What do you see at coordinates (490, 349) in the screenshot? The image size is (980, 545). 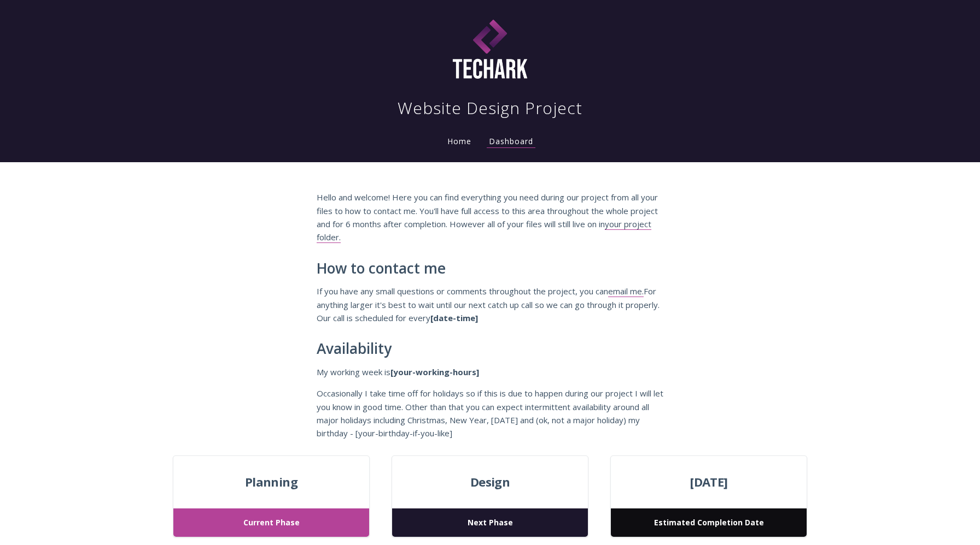 I see `h2: Availability` at bounding box center [490, 349].